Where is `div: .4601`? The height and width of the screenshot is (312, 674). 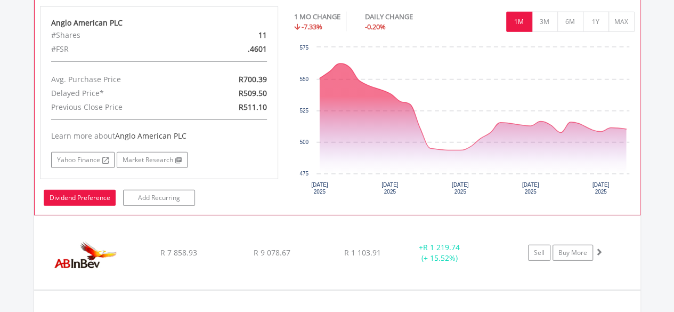 div: .4601 is located at coordinates (236, 49).